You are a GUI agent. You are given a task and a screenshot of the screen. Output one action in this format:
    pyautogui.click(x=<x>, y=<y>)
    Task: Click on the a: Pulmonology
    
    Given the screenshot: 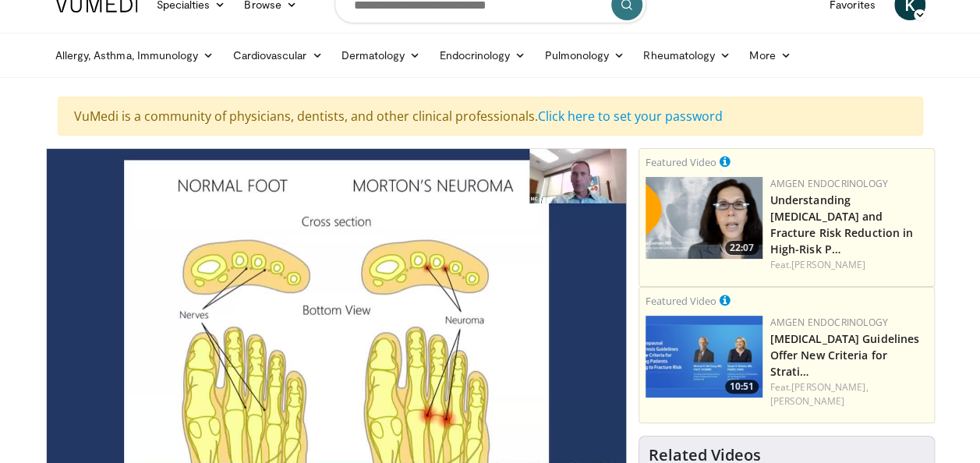 What is the action you would take?
    pyautogui.click(x=584, y=55)
    